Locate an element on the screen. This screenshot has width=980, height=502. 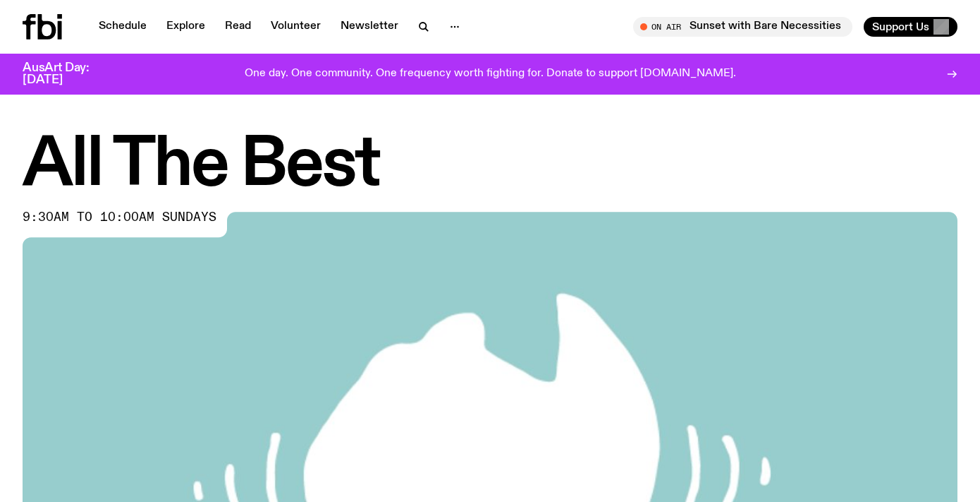
button: Support Us is located at coordinates (910, 27).